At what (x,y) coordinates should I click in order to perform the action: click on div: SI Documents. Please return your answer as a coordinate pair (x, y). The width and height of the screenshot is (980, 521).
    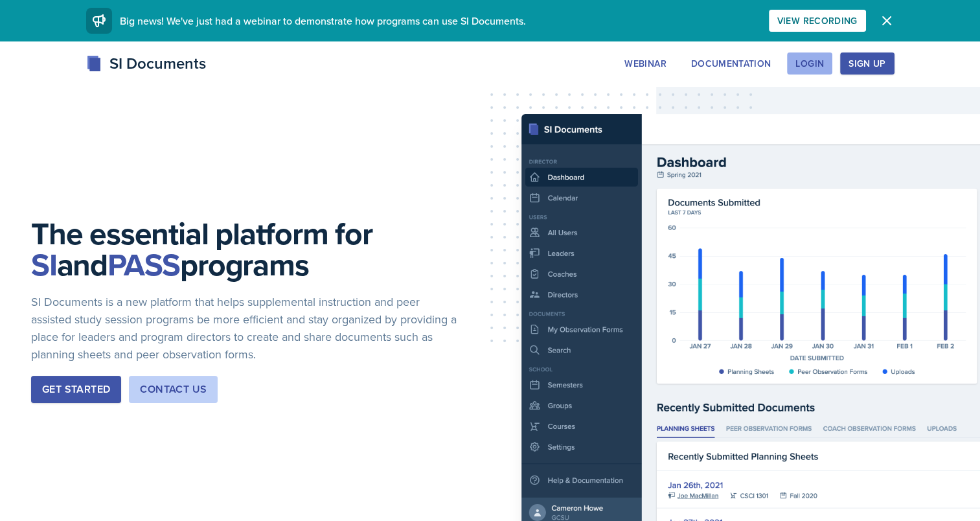
    Looking at the image, I should click on (146, 64).